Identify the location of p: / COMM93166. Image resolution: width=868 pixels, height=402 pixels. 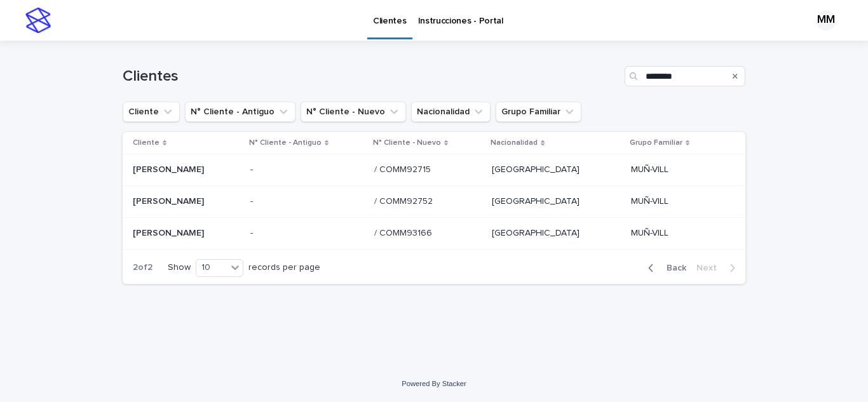
(404, 232).